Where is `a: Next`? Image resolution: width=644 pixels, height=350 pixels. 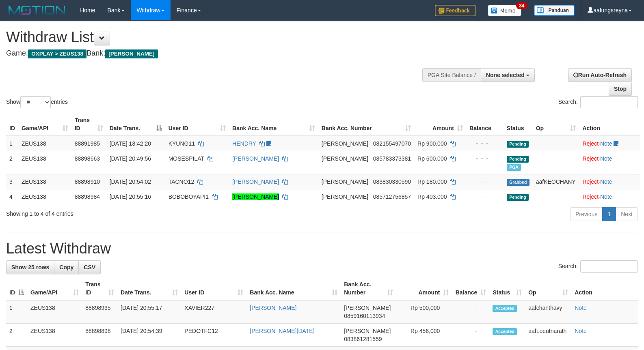 a: Next is located at coordinates (627, 214).